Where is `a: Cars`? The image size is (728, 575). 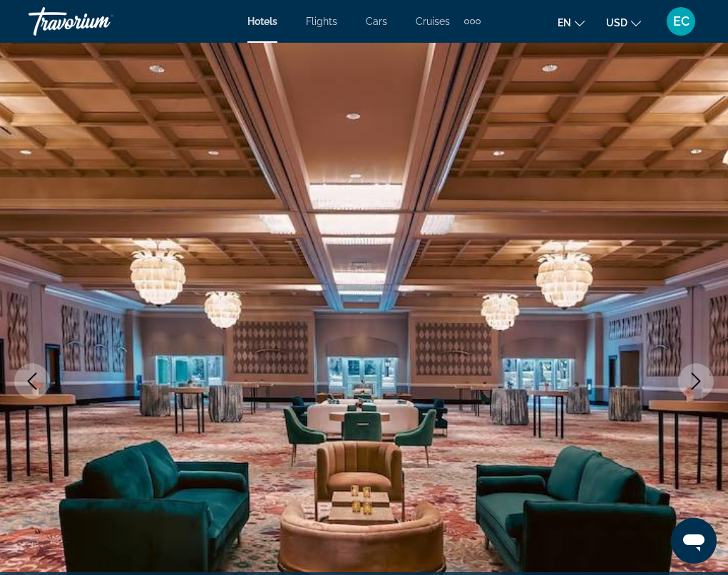
a: Cars is located at coordinates (376, 22).